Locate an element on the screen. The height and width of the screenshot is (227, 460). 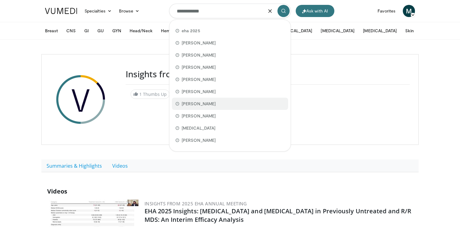
a: 1 Thumbs Up is located at coordinates (150, 94).